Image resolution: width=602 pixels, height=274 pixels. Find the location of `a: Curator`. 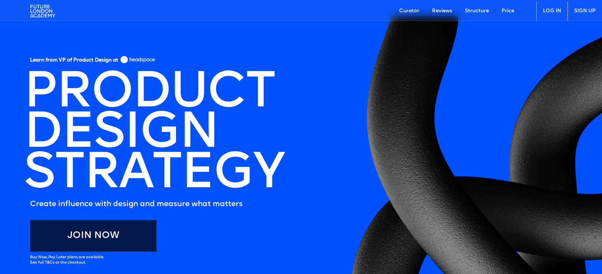

a: Curator is located at coordinates (409, 11).